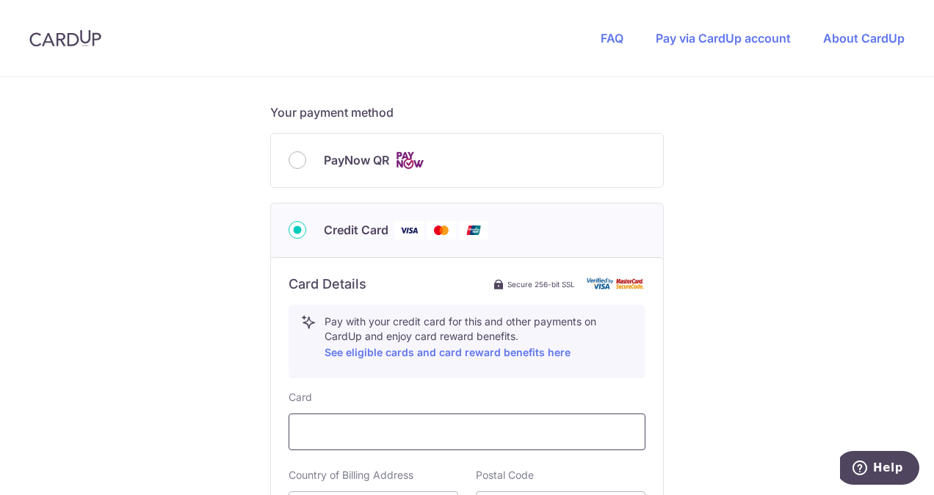  What do you see at coordinates (65, 38) in the screenshot?
I see `img: CardUp` at bounding box center [65, 38].